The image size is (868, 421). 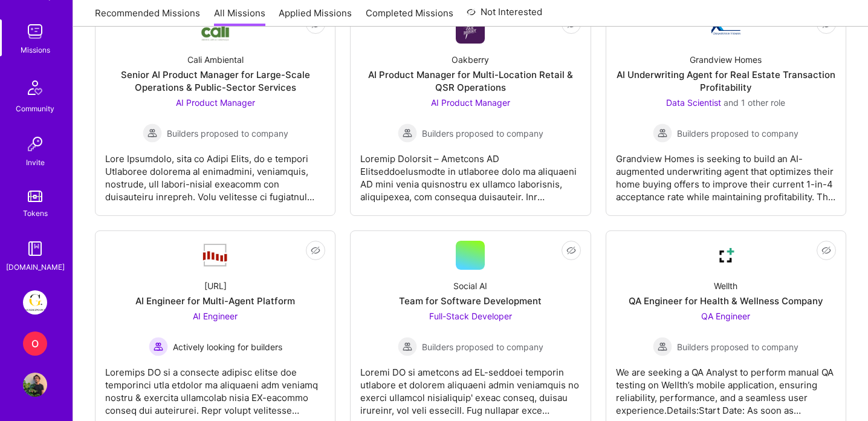 What do you see at coordinates (215, 81) in the screenshot?
I see `div: Senior AI Product Manager for Large-Scale Operations & Public-Sector Services` at bounding box center [215, 81].